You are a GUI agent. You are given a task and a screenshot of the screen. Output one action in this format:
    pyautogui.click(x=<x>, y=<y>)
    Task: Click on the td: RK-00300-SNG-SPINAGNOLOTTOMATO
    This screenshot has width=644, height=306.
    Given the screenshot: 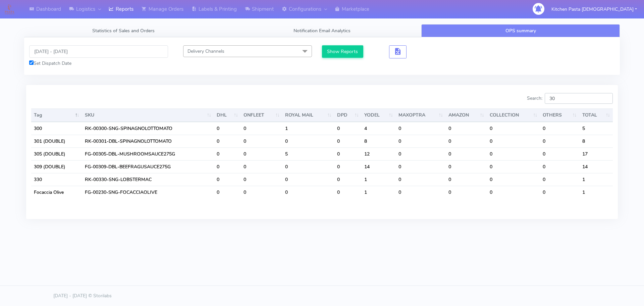 What is the action you would take?
    pyautogui.click(x=148, y=128)
    